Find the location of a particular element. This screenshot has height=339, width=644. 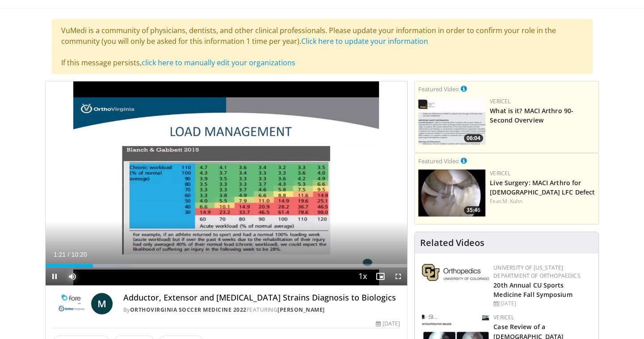

a: click here to manually edit your organizations is located at coordinates (219, 62).